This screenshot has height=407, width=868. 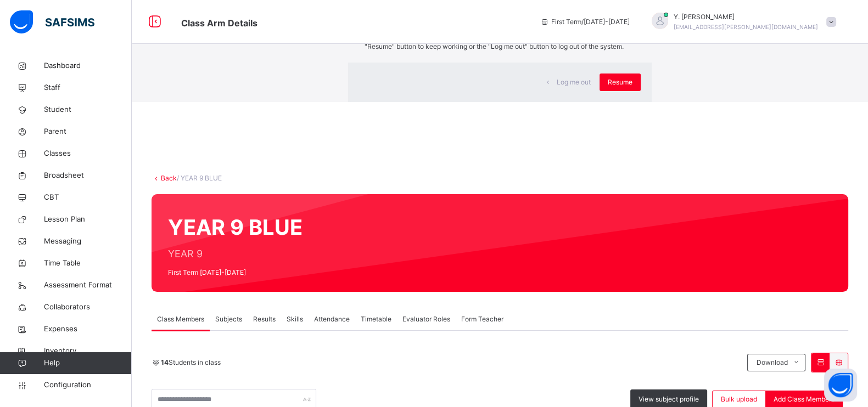 What do you see at coordinates (620, 82) in the screenshot?
I see `span: Resume` at bounding box center [620, 82].